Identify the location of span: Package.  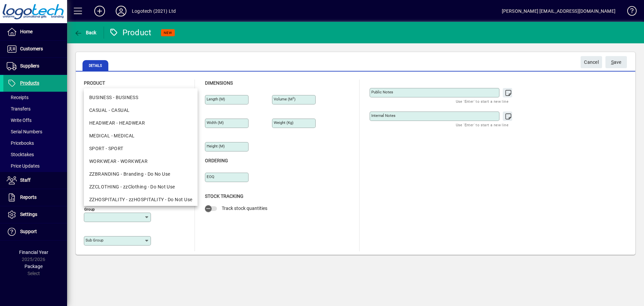
(34, 267).